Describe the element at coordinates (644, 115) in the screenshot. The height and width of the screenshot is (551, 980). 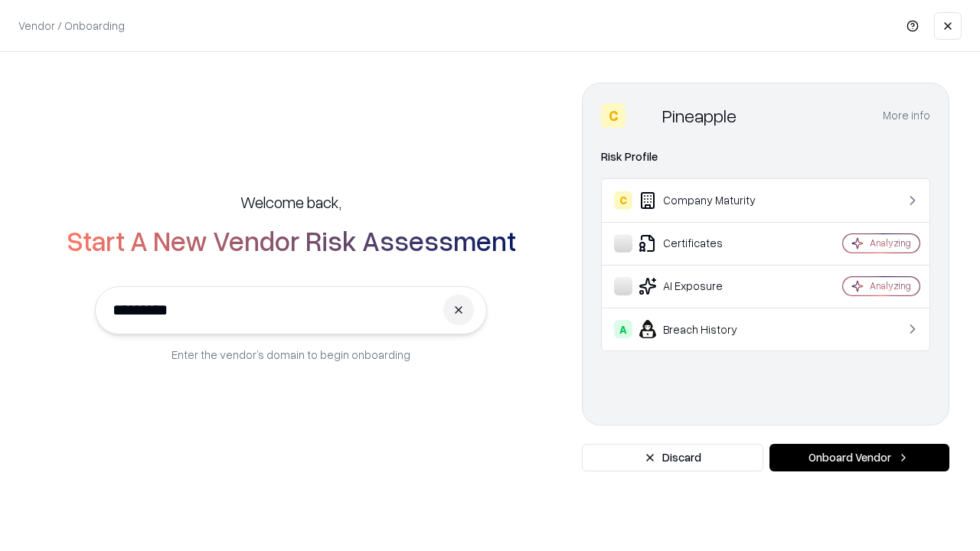
I see `img: Pineapple` at that location.